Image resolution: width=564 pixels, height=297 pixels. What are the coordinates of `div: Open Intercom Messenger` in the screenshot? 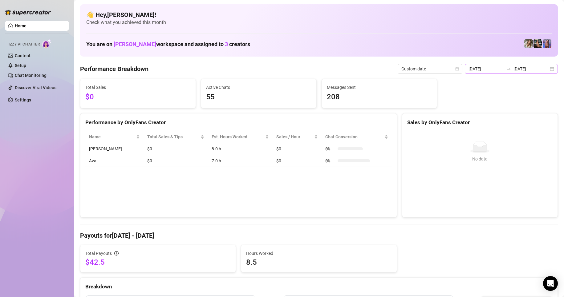 It's located at (550, 284).